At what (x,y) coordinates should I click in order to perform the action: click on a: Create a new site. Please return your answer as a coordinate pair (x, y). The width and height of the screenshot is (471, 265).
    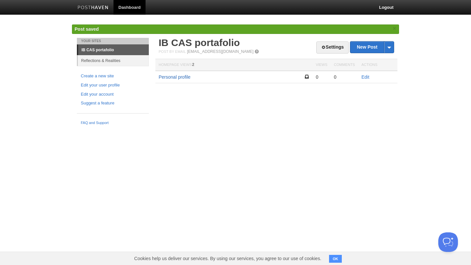
    Looking at the image, I should click on (113, 76).